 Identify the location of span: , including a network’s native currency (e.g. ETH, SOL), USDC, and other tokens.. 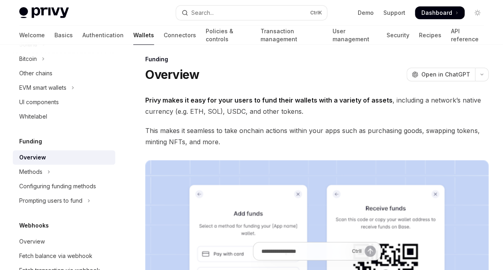
(317, 106).